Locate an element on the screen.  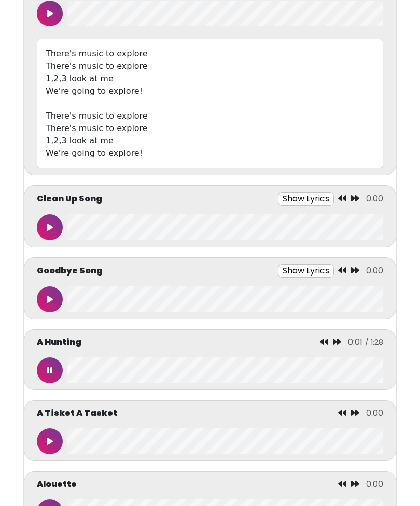
p: A Hunting is located at coordinates (59, 343).